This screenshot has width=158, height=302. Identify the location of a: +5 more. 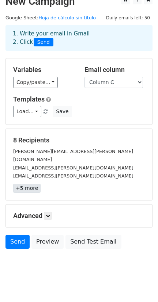
(27, 188).